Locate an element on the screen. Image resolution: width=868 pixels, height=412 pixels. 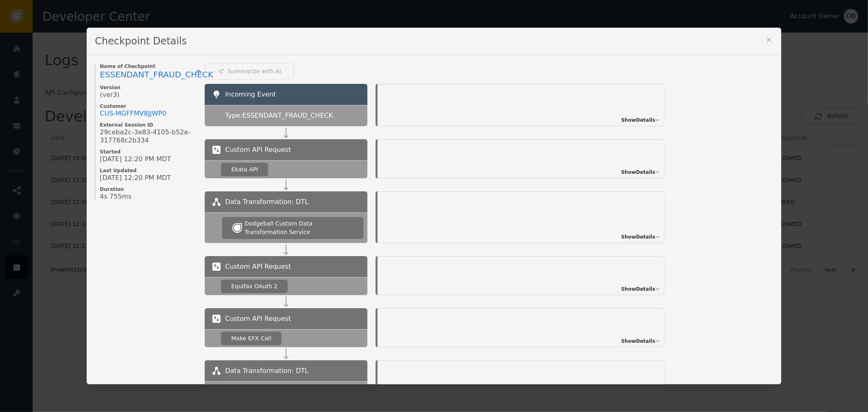
div: Ekata API is located at coordinates (245, 169).